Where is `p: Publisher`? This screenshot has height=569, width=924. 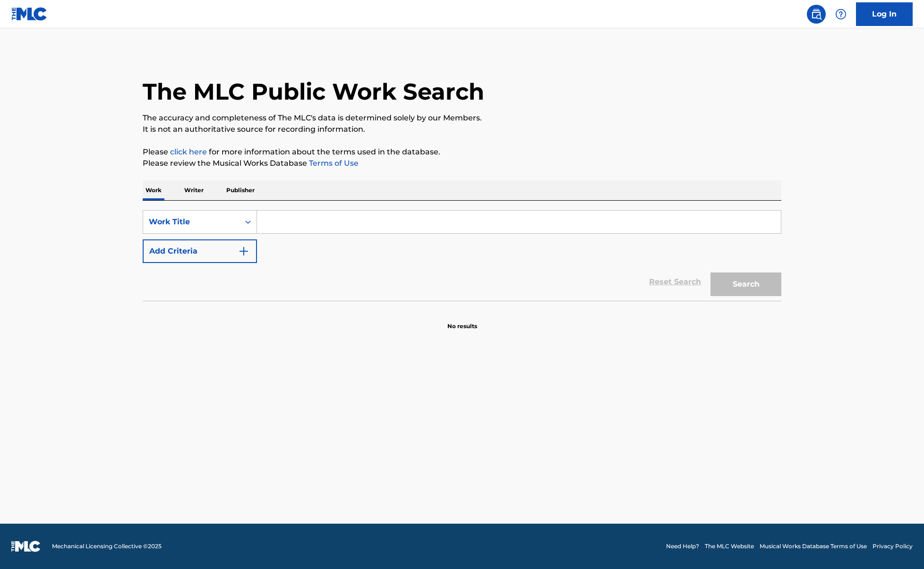
p: Publisher is located at coordinates (240, 190).